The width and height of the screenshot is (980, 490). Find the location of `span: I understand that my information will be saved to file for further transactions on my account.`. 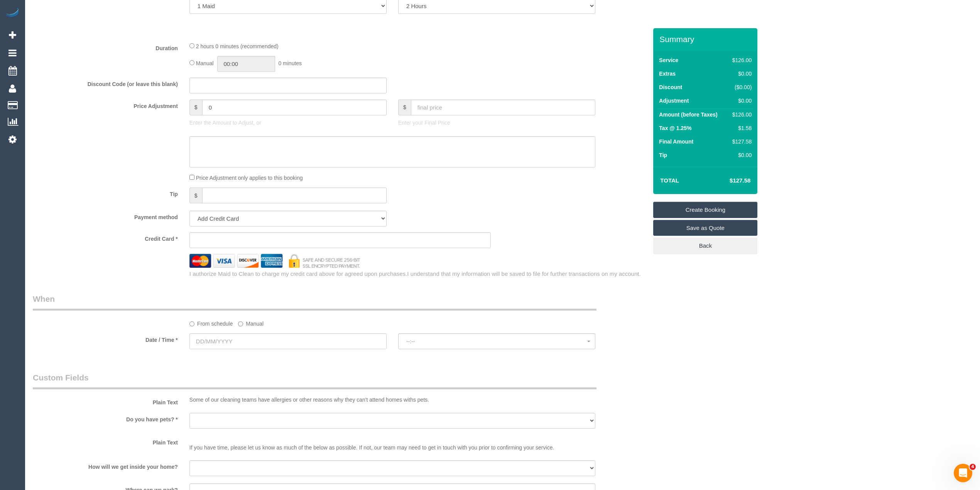

span: I understand that my information will be saved to file for further transactions on my account. is located at coordinates (524, 274).